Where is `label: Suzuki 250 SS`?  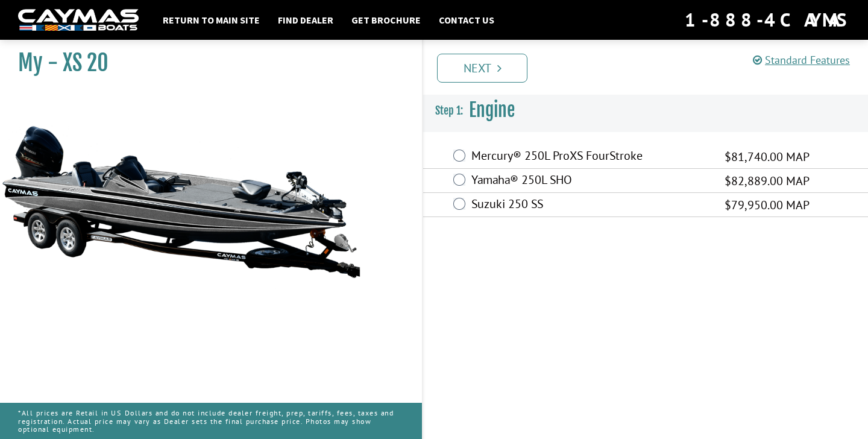
label: Suzuki 250 SS is located at coordinates (591, 205).